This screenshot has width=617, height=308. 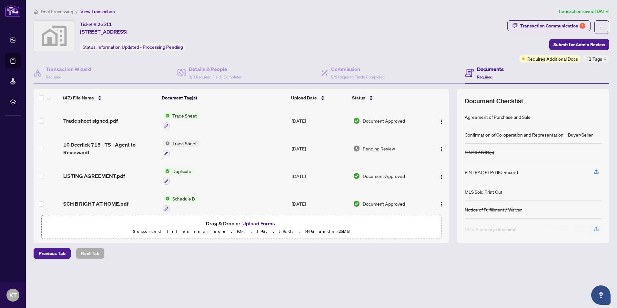 I want to click on span: +2 Tags, so click(x=593, y=59).